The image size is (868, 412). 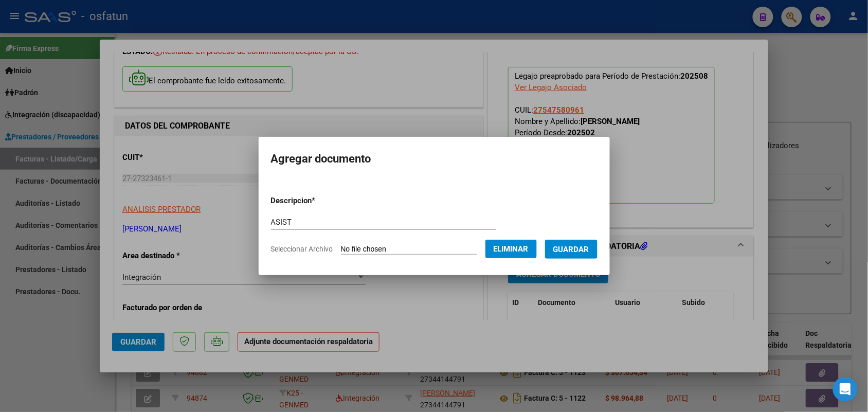 What do you see at coordinates (434, 159) in the screenshot?
I see `h2: Agregar documento` at bounding box center [434, 159].